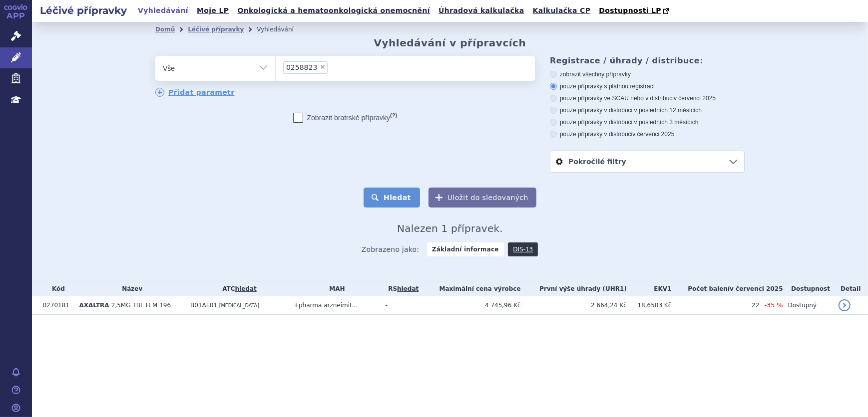 This screenshot has width=868, height=417. Describe the element at coordinates (774, 305) in the screenshot. I see `span: -35 %` at that location.